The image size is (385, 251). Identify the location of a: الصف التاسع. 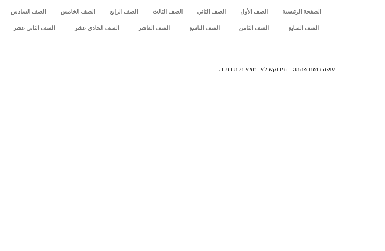
(204, 28).